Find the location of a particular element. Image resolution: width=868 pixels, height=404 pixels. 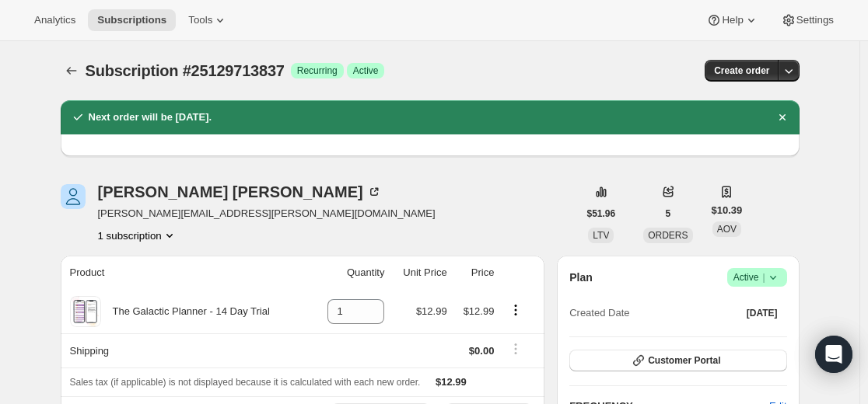

img: product img is located at coordinates (85, 312).